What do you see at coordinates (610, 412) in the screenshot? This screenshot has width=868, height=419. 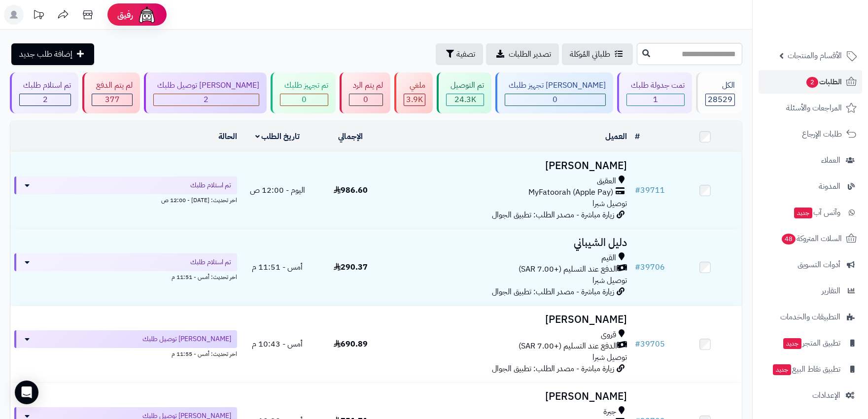 I see `span: جبرة` at bounding box center [610, 412].